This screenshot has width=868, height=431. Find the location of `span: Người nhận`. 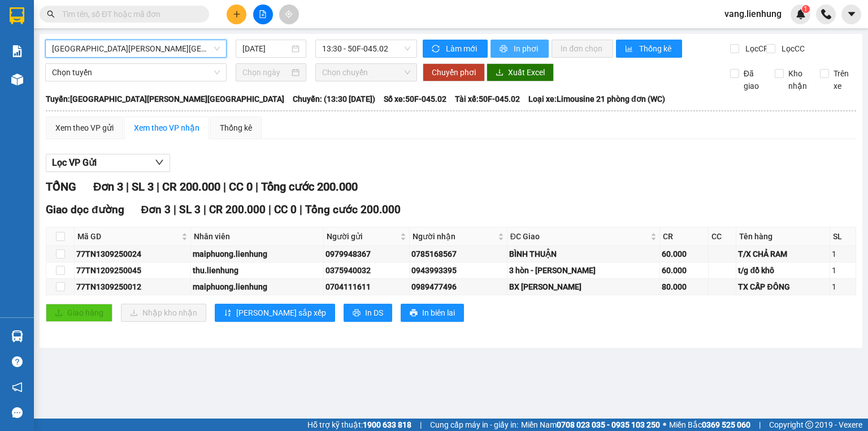

span: Người nhận is located at coordinates (454, 236).